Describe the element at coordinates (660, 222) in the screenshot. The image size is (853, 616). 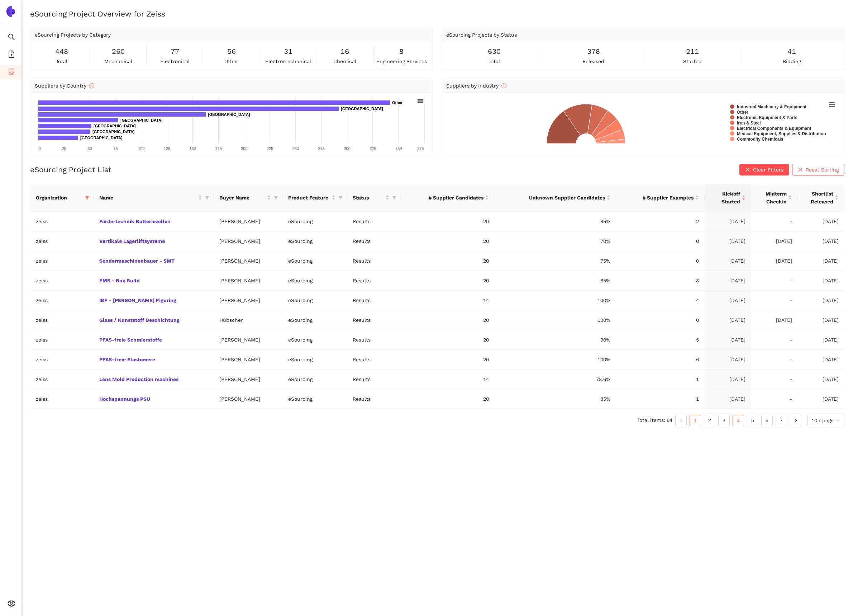
I see `td: 2` at that location.